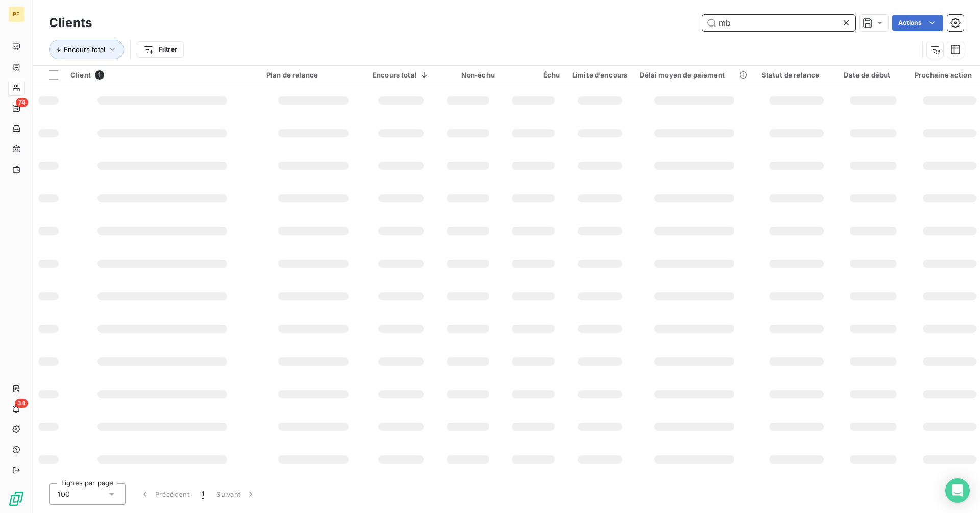 The width and height of the screenshot is (980, 513). I want to click on button: 1, so click(203, 494).